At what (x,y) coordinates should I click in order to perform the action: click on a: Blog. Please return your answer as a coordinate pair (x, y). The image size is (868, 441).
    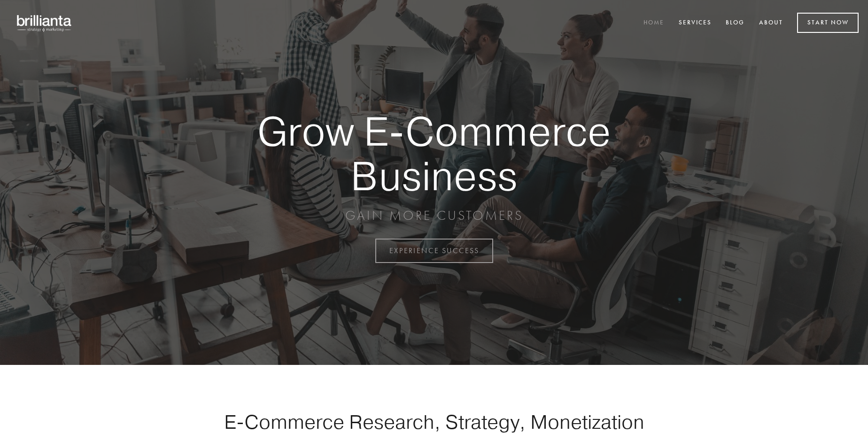
    Looking at the image, I should click on (735, 23).